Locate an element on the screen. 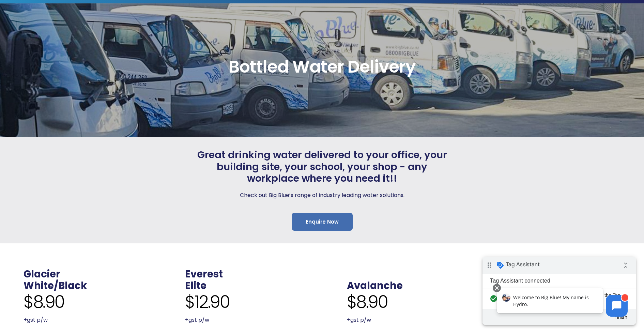 The image size is (644, 333). p: Check out Big Blue’s range of industry leading water solutions. is located at coordinates (322, 195).